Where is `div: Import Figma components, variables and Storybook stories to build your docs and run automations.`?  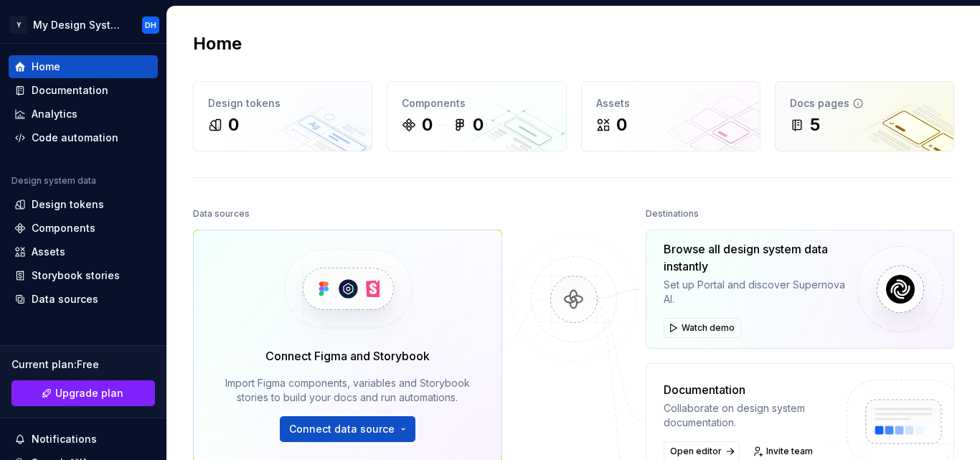 div: Import Figma components, variables and Storybook stories to build your docs and run automations. is located at coordinates (347, 391).